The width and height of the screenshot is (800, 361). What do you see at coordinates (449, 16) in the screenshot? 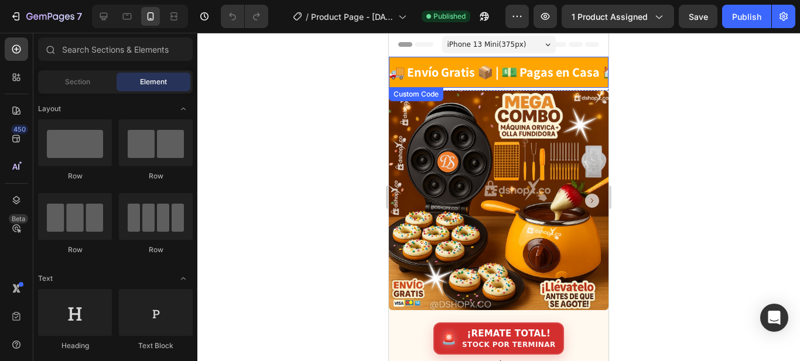
I see `span: Published` at bounding box center [449, 16].